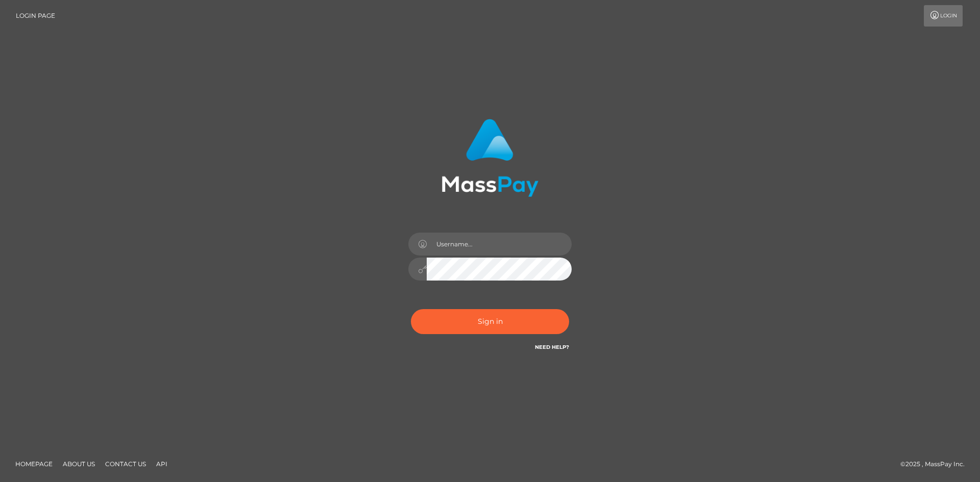 The image size is (980, 482). I want to click on div: © 2025 , MassPay Inc., so click(936, 464).